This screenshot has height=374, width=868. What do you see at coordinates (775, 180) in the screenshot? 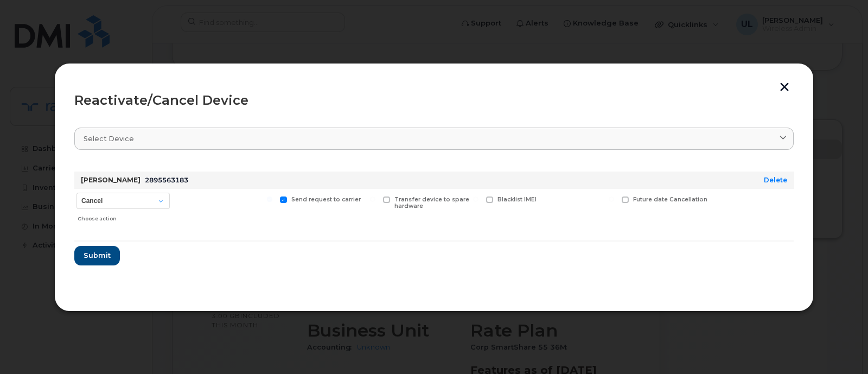
I see `a: Delete` at bounding box center [775, 180].